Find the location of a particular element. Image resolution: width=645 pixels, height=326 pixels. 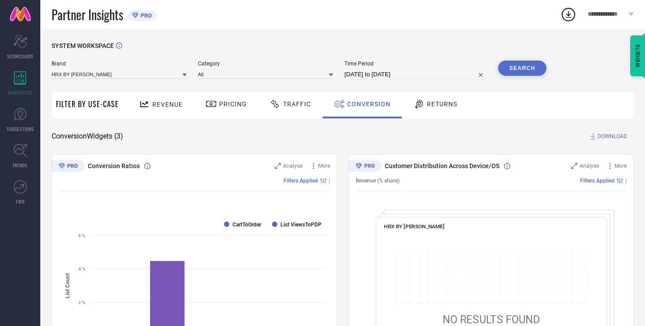

span: Returns is located at coordinates (442, 104).